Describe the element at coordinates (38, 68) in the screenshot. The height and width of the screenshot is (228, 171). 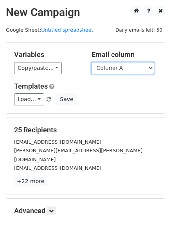
I see `a: Copy/paste...` at that location.